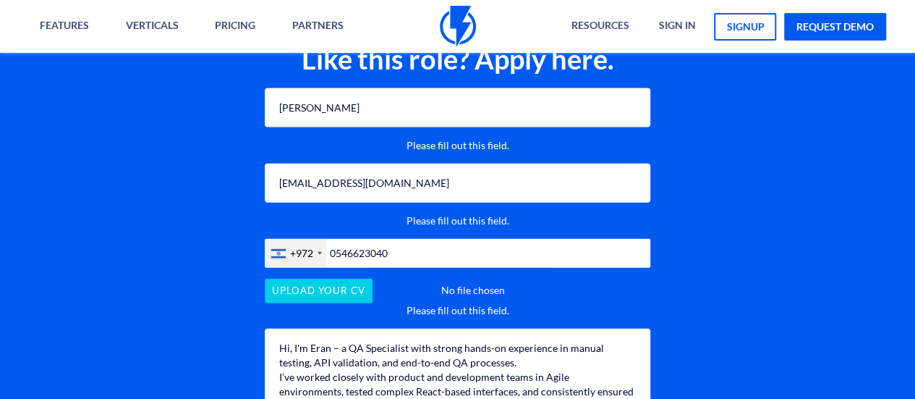 This screenshot has height=399, width=915. What do you see at coordinates (457, 59) in the screenshot?
I see `h2: Like this role? Apply here.` at bounding box center [457, 59].